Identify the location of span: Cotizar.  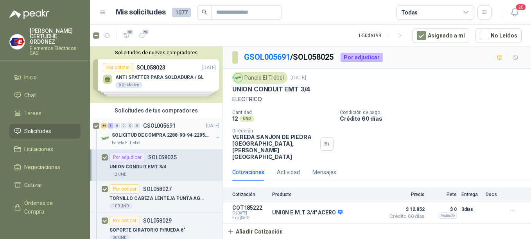
(33, 185).